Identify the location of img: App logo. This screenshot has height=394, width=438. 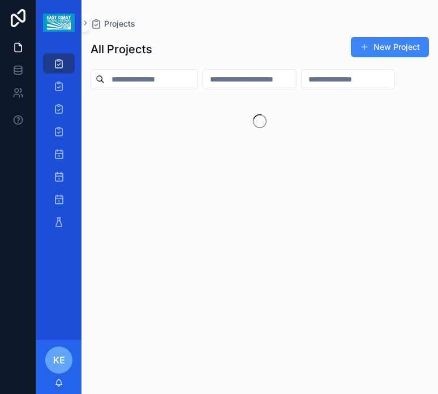
(58, 23).